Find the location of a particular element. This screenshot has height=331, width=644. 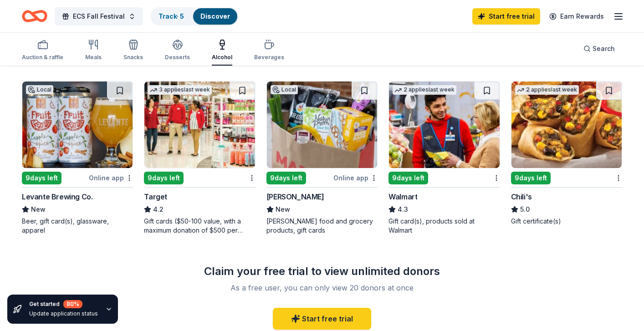

a: Image for Target3 applieslast week9days leftTarget4.2Gift cards ($50-100 value, with a maximum do... is located at coordinates (200, 158).